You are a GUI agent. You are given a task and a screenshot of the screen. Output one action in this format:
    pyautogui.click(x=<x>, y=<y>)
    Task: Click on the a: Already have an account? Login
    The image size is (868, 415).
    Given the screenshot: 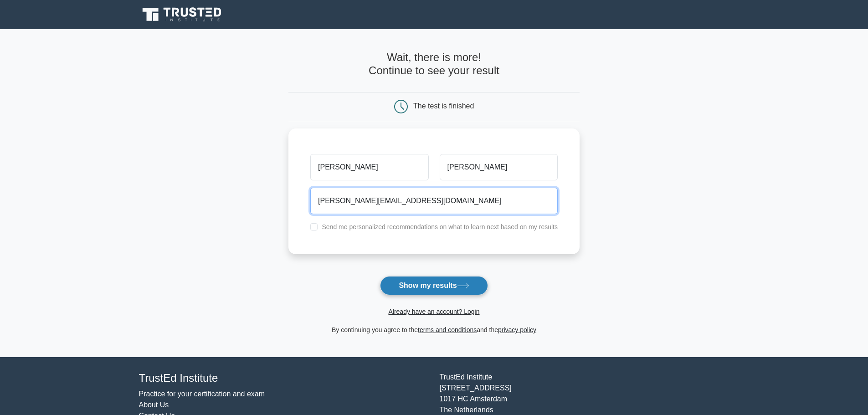 What is the action you would take?
    pyautogui.click(x=433, y=312)
    